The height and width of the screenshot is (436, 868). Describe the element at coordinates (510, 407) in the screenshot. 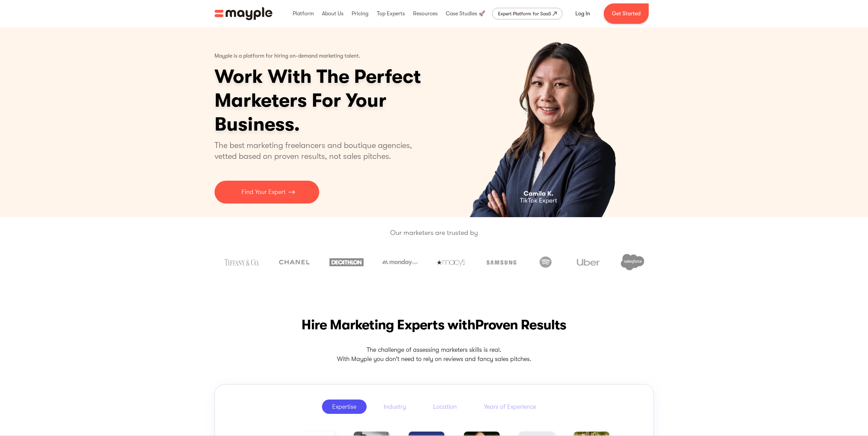

I see `div: Years of Experience` at that location.